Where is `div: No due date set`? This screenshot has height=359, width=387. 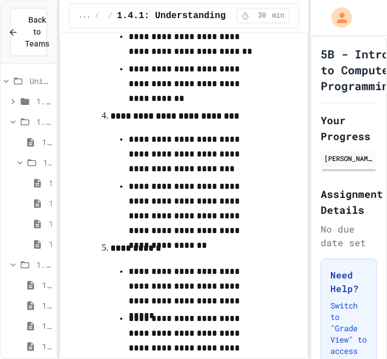
div: No due date set is located at coordinates (349, 236).